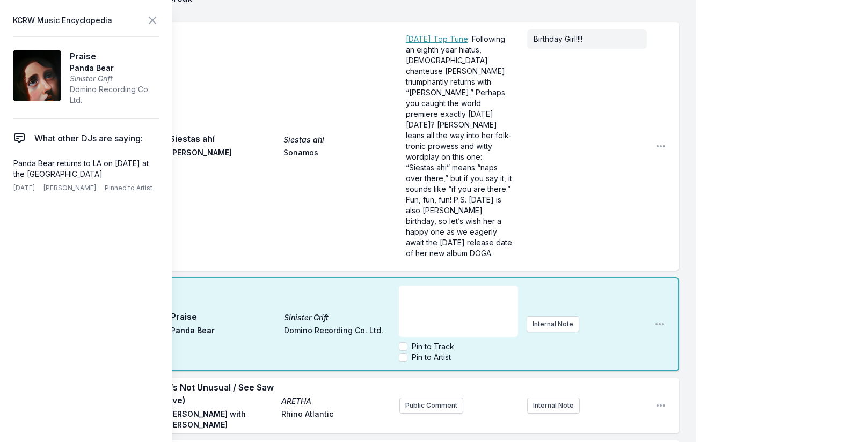 The width and height of the screenshot is (868, 442). Describe the element at coordinates (62, 20) in the screenshot. I see `span: KCRW Music Encyclopedia` at that location.